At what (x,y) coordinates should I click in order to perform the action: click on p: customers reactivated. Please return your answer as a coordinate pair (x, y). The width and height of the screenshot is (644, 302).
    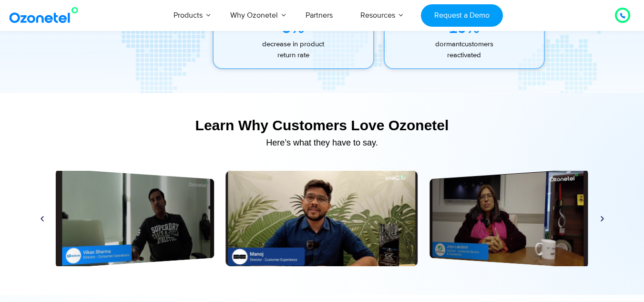
    Looking at the image, I should click on (465, 50).